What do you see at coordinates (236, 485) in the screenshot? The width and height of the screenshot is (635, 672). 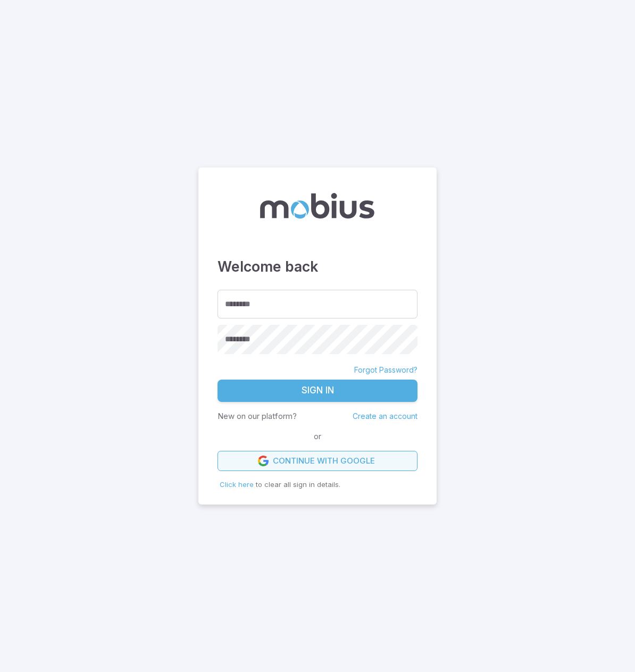 I see `span: Click here` at bounding box center [236, 485].